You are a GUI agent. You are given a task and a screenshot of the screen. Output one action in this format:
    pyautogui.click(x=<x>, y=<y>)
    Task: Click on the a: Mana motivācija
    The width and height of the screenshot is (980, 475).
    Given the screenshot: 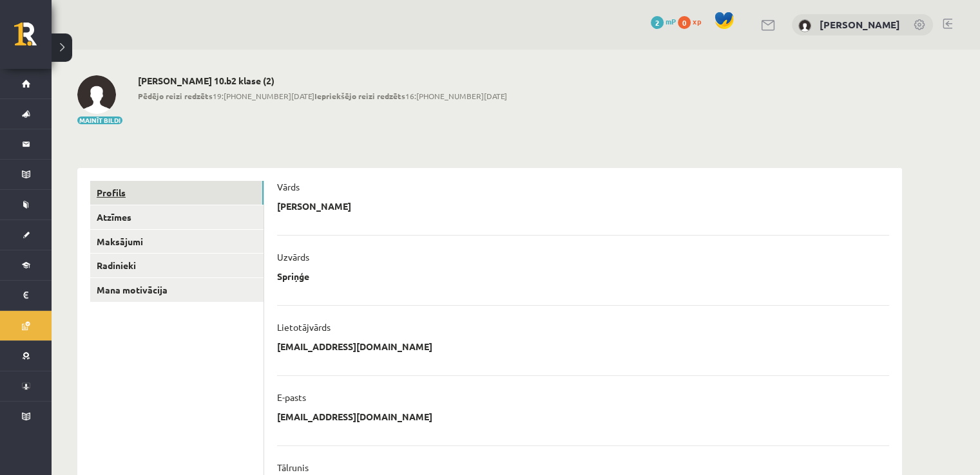 What is the action you would take?
    pyautogui.click(x=177, y=290)
    